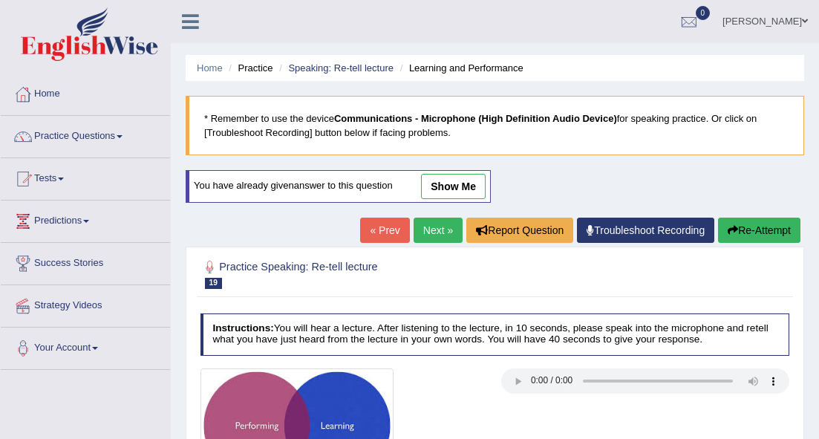  I want to click on a: « Prev, so click(385, 230).